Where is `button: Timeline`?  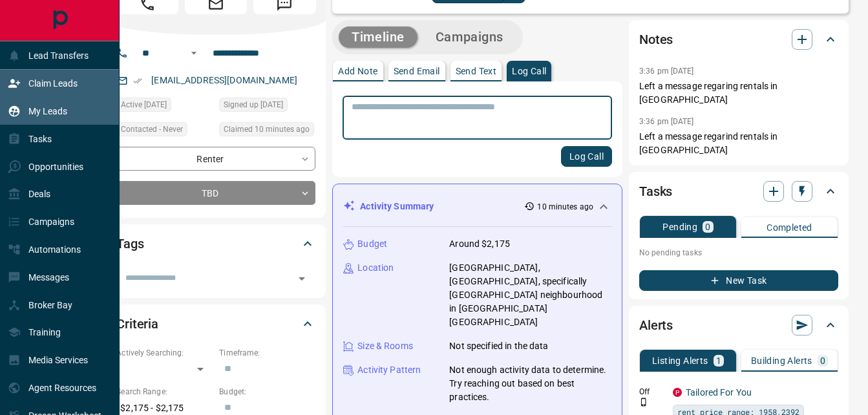 button: Timeline is located at coordinates (378, 37).